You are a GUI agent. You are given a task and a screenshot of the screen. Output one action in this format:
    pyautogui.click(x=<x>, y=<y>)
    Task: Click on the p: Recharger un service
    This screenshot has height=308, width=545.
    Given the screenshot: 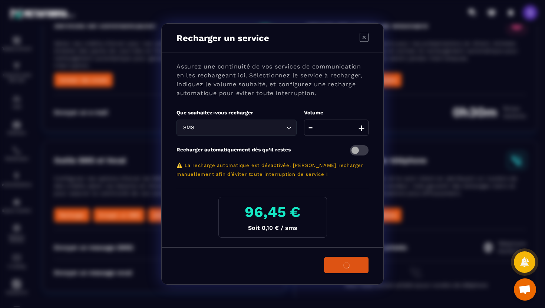 What is the action you would take?
    pyautogui.click(x=223, y=38)
    